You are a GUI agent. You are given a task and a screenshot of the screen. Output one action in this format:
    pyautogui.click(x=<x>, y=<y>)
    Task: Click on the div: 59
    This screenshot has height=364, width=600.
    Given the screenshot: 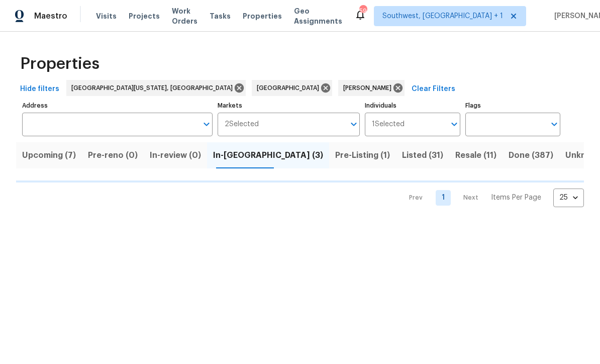 What is the action you would take?
    pyautogui.click(x=363, y=11)
    